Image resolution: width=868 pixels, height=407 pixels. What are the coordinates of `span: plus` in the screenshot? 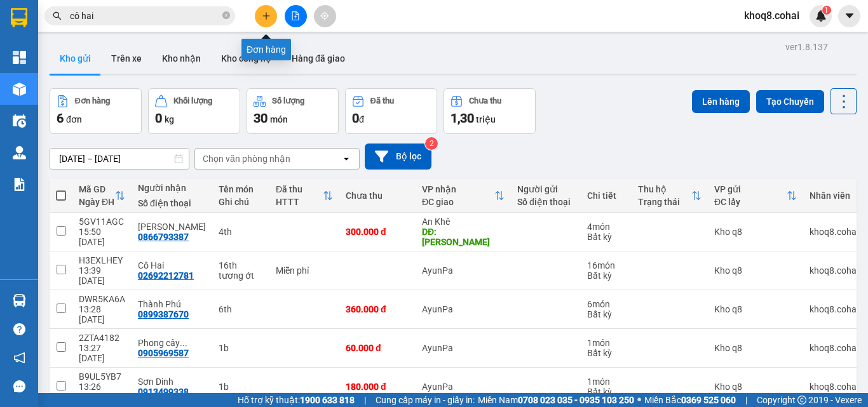 It's located at (267, 16).